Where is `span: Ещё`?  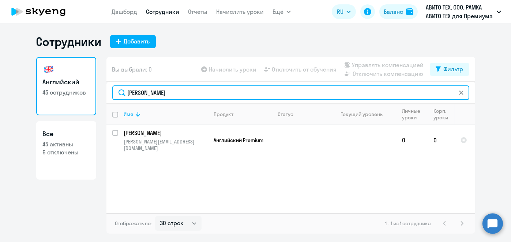
span: Ещё is located at coordinates (278, 12).